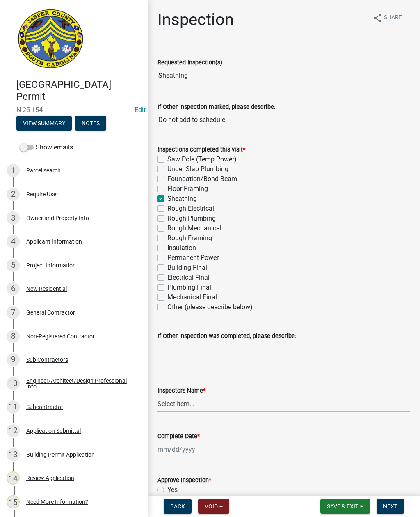 This screenshot has width=420, height=517. I want to click on span: Save & Exit, so click(343, 506).